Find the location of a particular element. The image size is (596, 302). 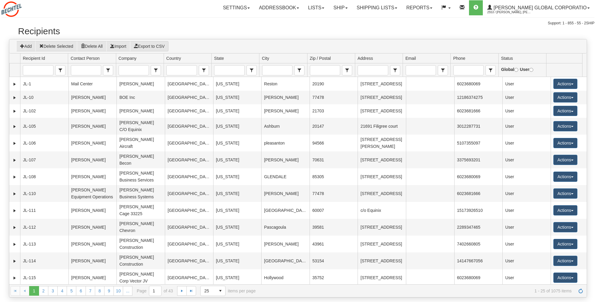

span: 25 is located at coordinates (208, 291).